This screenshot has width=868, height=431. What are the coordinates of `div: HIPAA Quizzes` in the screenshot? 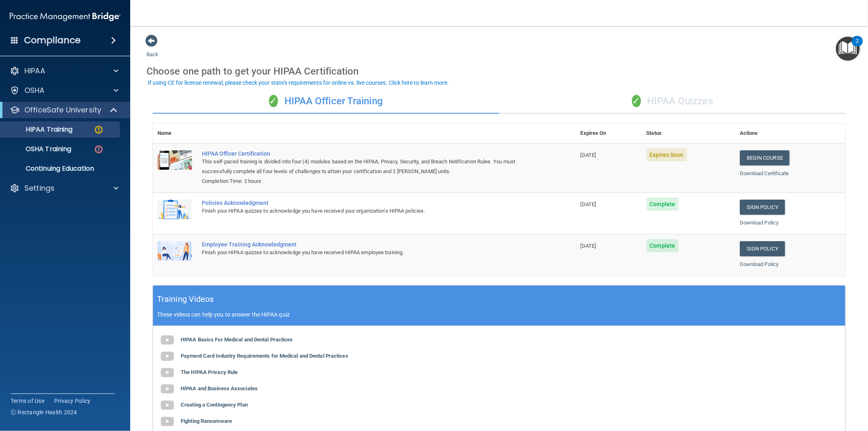 It's located at (673, 102).